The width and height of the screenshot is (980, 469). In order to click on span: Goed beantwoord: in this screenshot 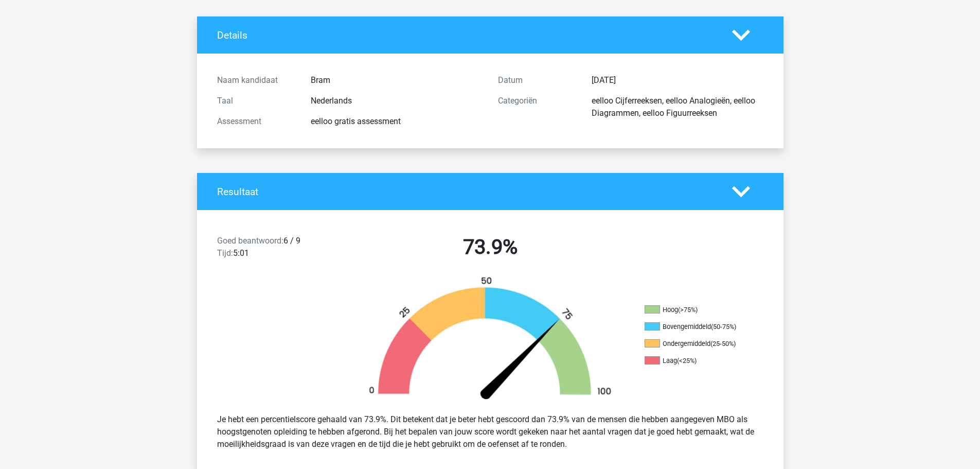, I will do `click(250, 240)`.